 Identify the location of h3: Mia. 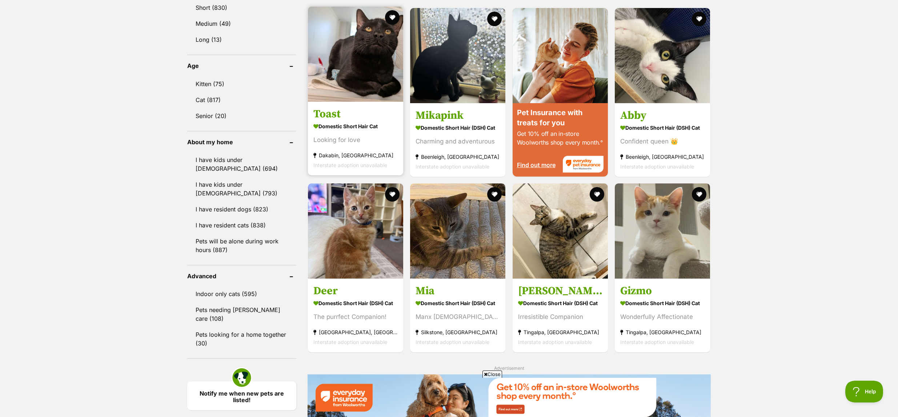
(458, 291).